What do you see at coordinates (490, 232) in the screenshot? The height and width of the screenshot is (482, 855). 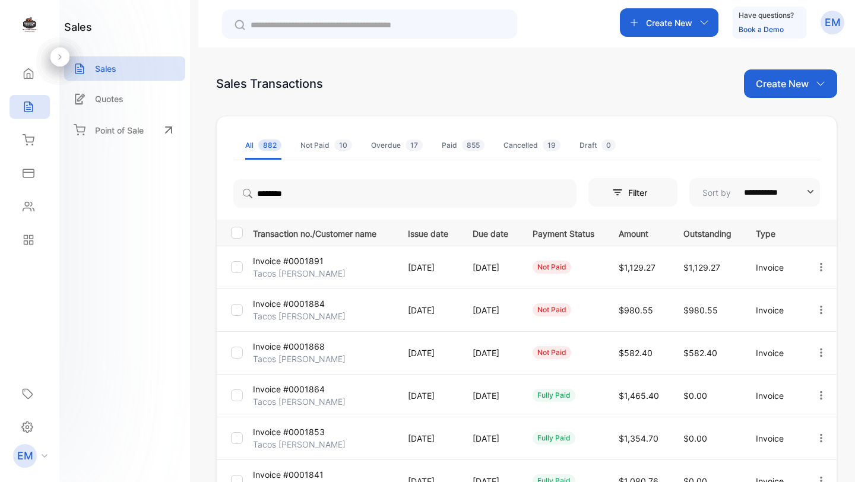 I see `p: Due date` at bounding box center [490, 232].